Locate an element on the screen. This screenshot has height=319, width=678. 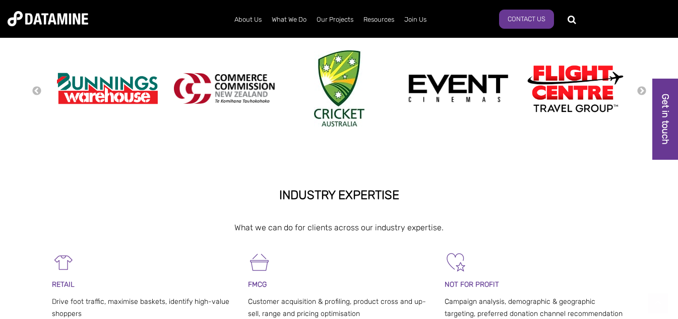
img: Retail-1 is located at coordinates (63, 262).